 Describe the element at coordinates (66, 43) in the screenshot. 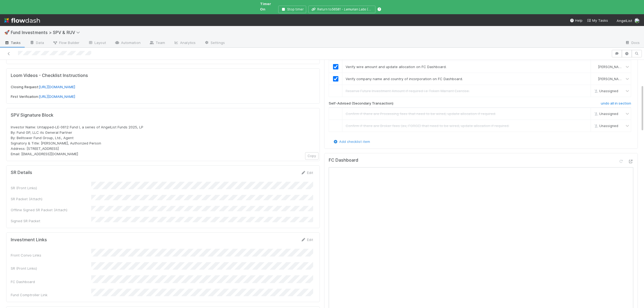

I see `a: Flow Builder` at that location.